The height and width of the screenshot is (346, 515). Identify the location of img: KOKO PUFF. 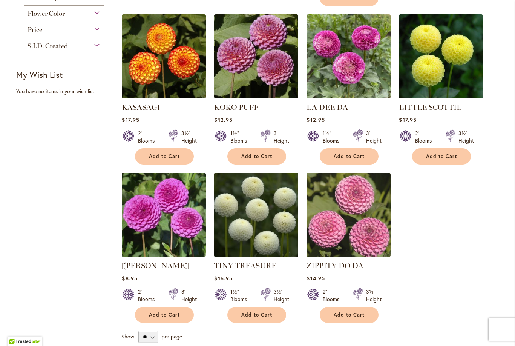
(256, 56).